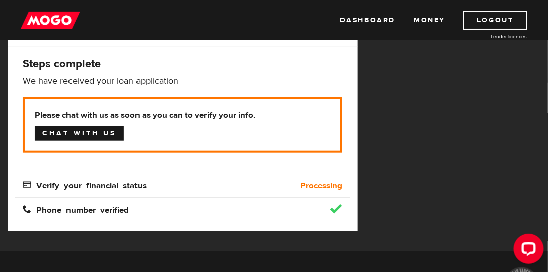  What do you see at coordinates (321, 186) in the screenshot?
I see `b: Processing` at bounding box center [321, 186].